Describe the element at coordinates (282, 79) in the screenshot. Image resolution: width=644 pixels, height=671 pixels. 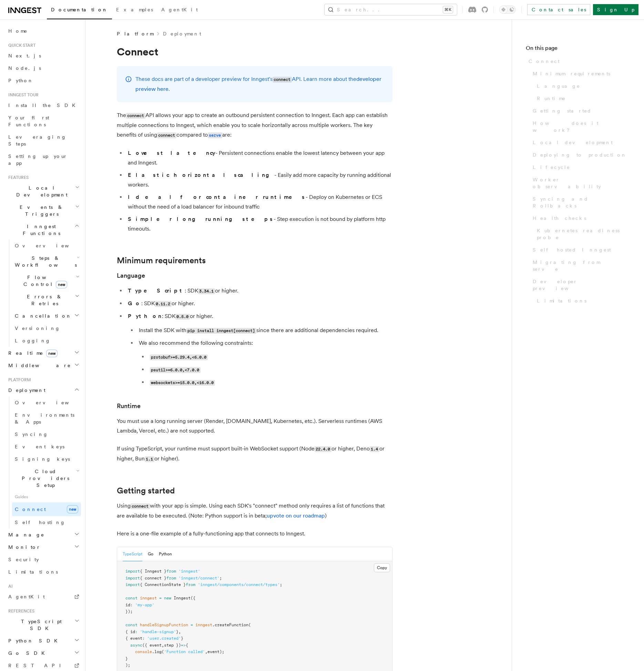
I see `code: connect` at that location.